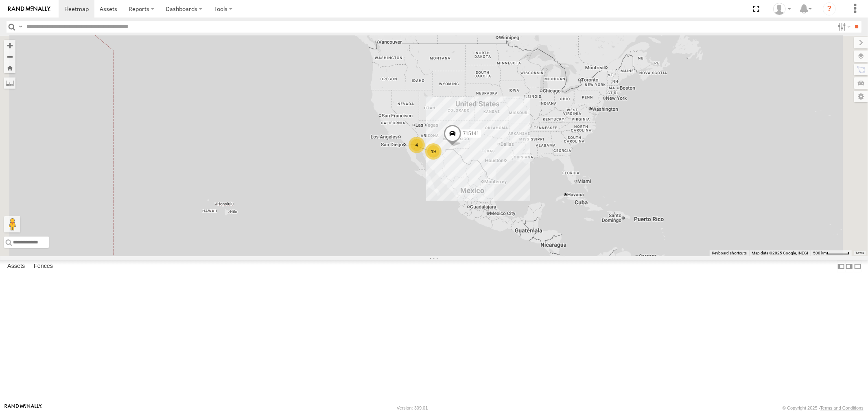 This screenshot has width=868, height=412. What do you see at coordinates (842, 408) in the screenshot?
I see `a: Terms and Conditions` at bounding box center [842, 408].